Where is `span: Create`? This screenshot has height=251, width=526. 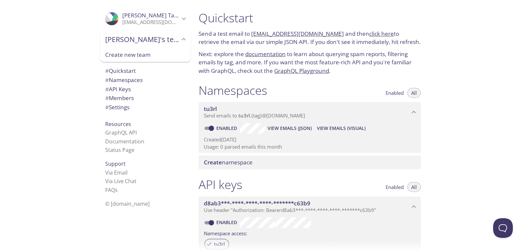
span: Create is located at coordinates (213, 162).